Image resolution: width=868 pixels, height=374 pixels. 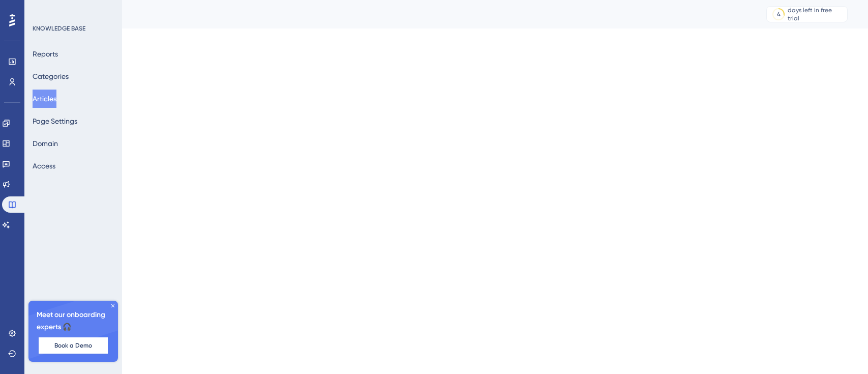 What do you see at coordinates (73, 321) in the screenshot?
I see `span: Meet our onboarding experts 🎧` at bounding box center [73, 321].